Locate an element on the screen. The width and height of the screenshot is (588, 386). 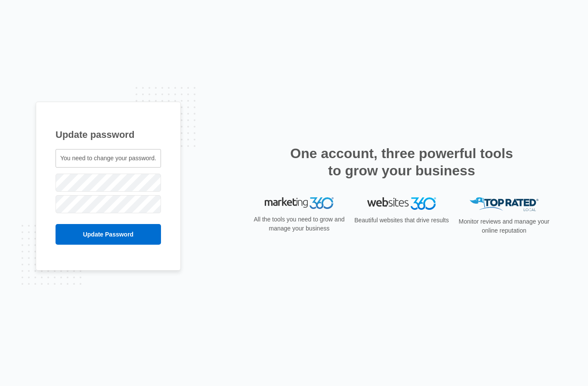
p: Monitor reviews and manage your online reputation is located at coordinates (504, 226).